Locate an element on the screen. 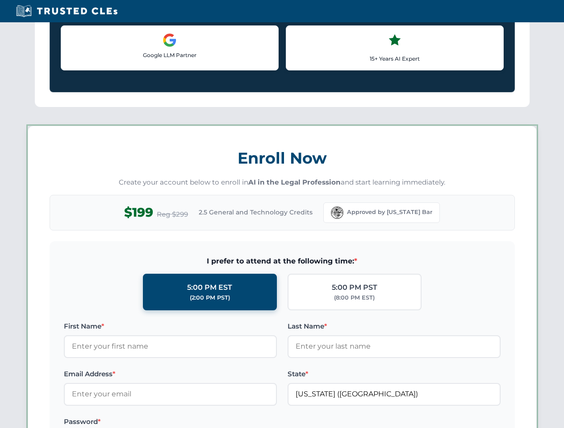 The image size is (564, 428). label: Email Address is located at coordinates (170, 374).